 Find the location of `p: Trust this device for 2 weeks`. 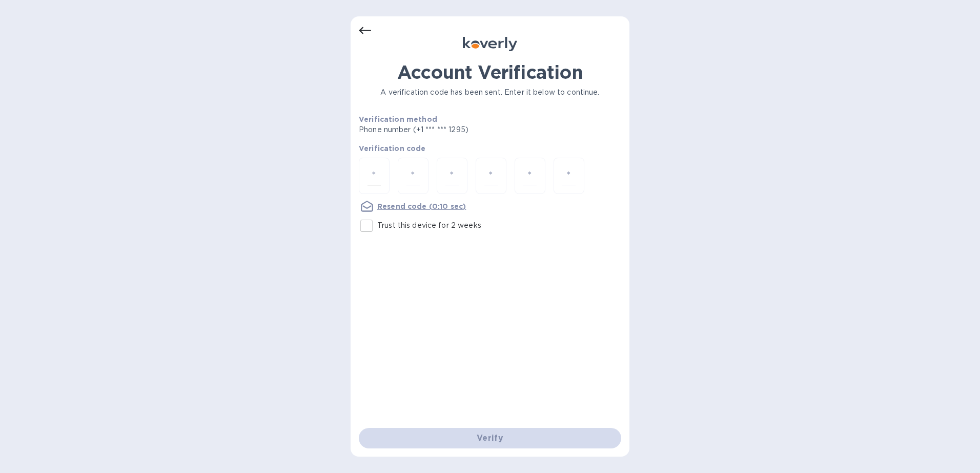

p: Trust this device for 2 weeks is located at coordinates (429, 225).